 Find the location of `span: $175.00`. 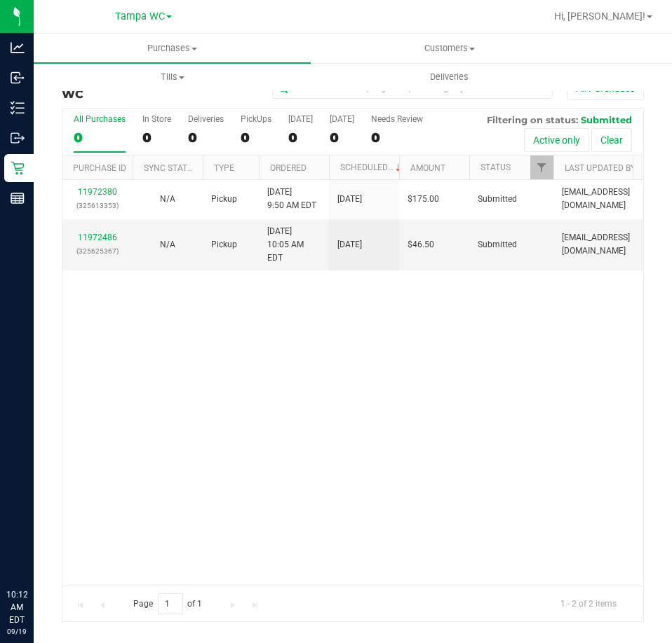

span: $175.00 is located at coordinates (423, 199).